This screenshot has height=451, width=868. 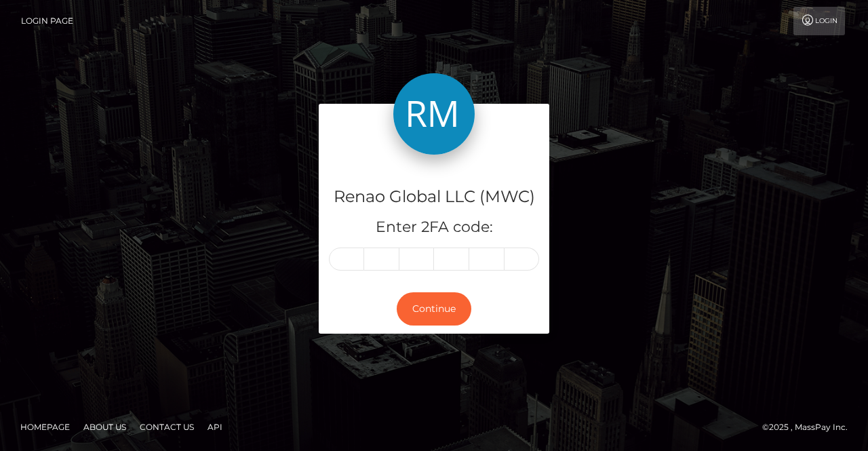 What do you see at coordinates (434, 308) in the screenshot?
I see `button: Continue` at bounding box center [434, 308].